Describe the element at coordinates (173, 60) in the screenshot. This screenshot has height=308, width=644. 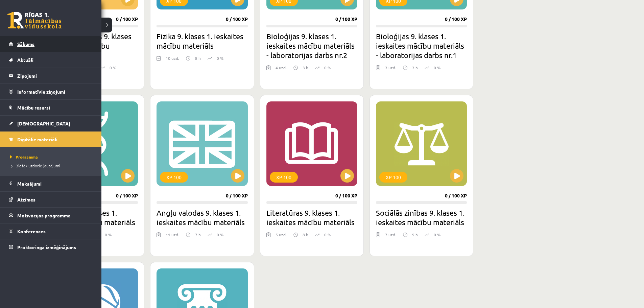
I see `div: 10 uzd.` at that location.